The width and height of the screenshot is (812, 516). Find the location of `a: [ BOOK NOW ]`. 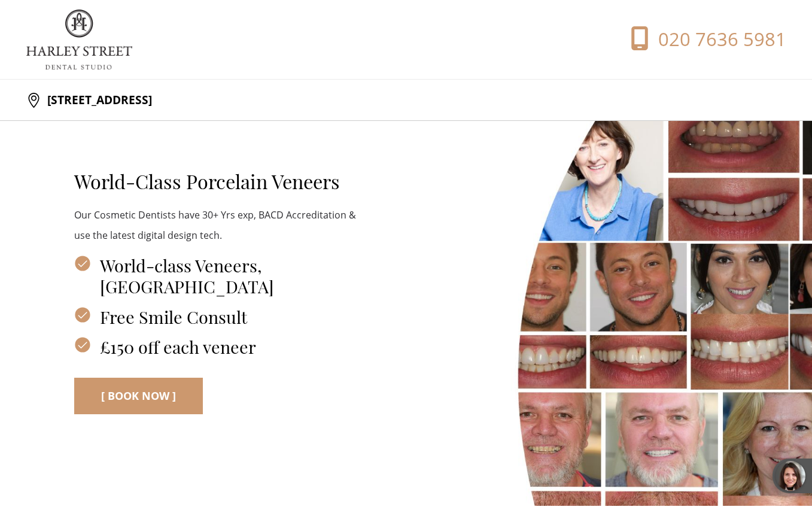

a: [ BOOK NOW ] is located at coordinates (138, 396).